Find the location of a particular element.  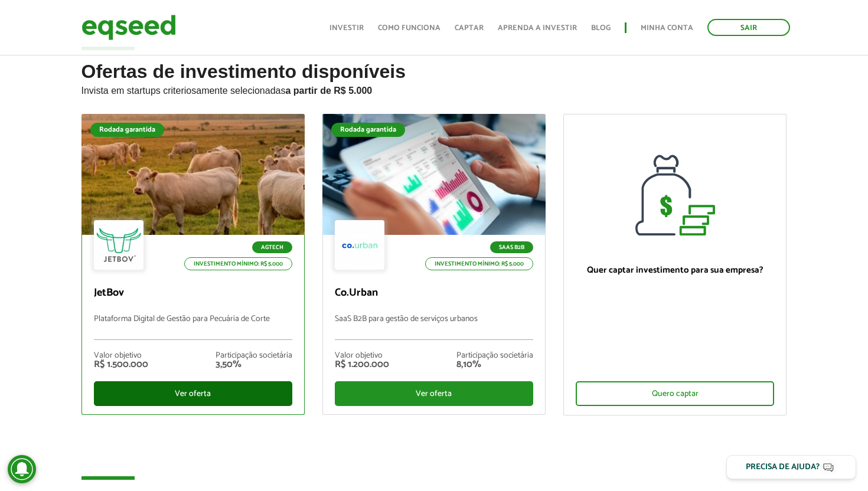

strong: a partir de R$ 5.000 is located at coordinates (329, 90).